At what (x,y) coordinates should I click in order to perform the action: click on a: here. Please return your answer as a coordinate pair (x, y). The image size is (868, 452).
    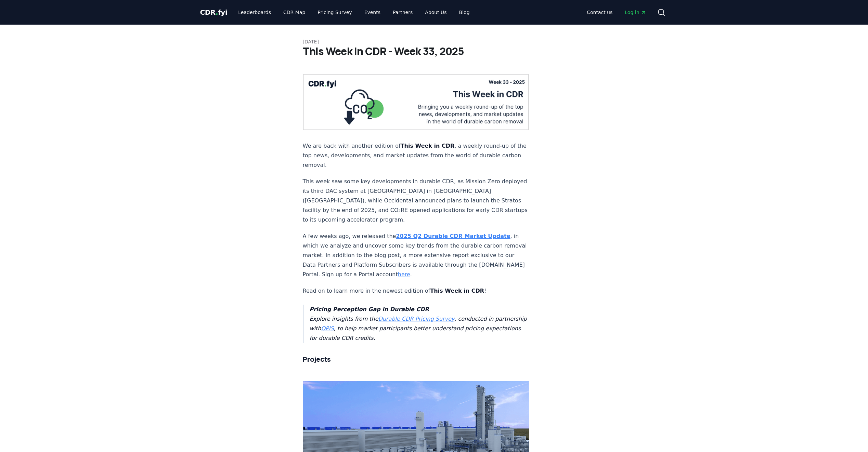
    Looking at the image, I should click on (404, 274).